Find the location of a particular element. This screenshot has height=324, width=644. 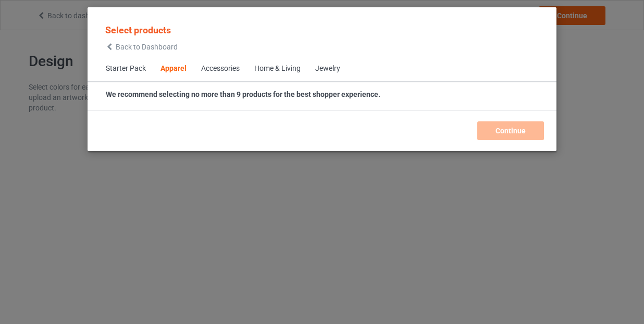

div: Apparel is located at coordinates (174, 68).